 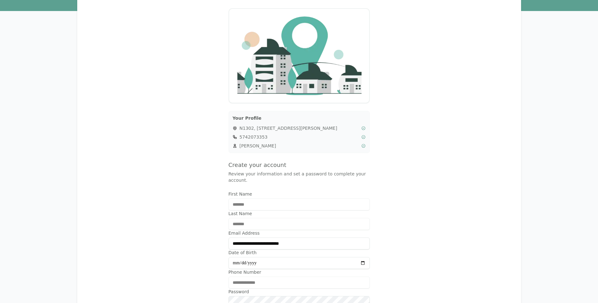 What do you see at coordinates (299, 137) in the screenshot?
I see `span: 5742073353` at bounding box center [299, 137].